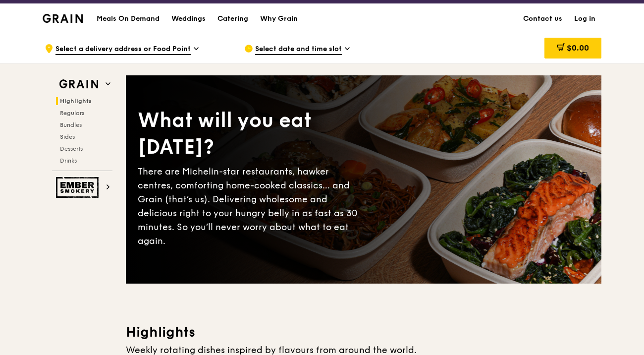  Describe the element at coordinates (71, 125) in the screenshot. I see `span: Bundles` at that location.